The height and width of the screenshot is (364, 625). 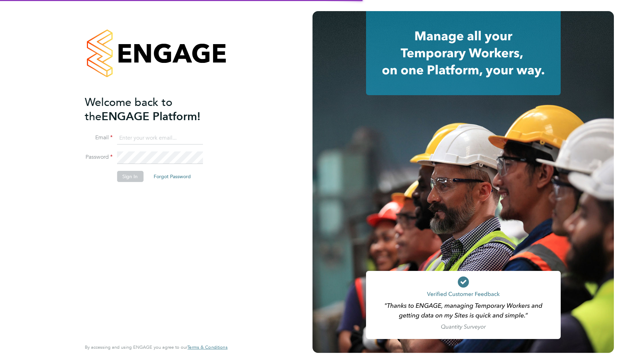 I want to click on input: Enter your work email..., so click(x=159, y=138).